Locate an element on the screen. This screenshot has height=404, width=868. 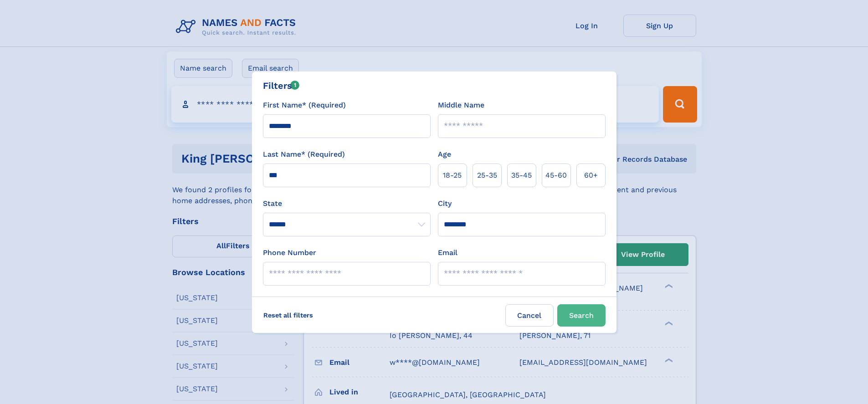
span: 45‑60 is located at coordinates (556, 175).